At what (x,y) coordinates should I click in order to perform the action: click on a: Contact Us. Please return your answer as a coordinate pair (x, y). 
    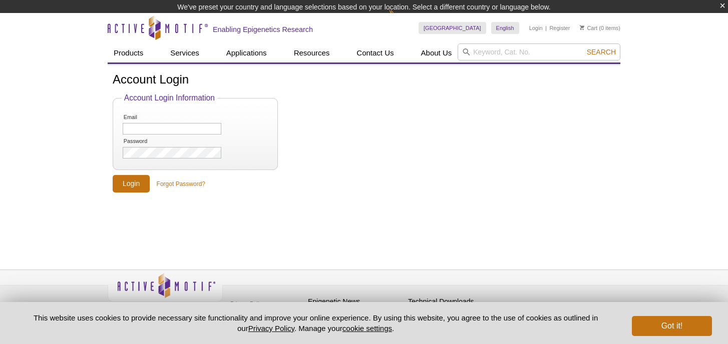
    Looking at the image, I should click on (375, 53).